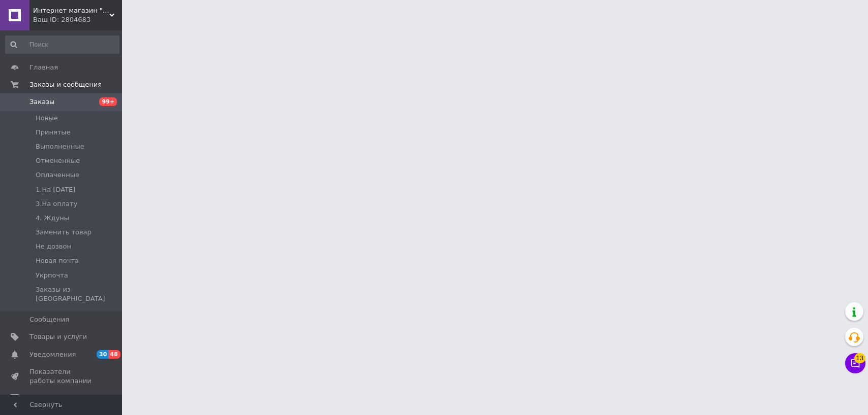 The height and width of the screenshot is (415, 868). I want to click on span: Отзывы, so click(43, 398).